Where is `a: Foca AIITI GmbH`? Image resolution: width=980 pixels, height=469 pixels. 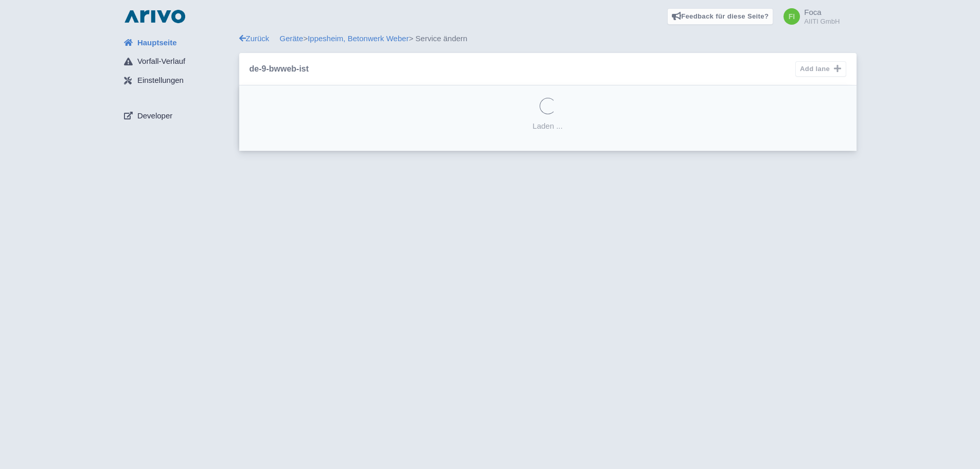
a: Foca AIITI GmbH is located at coordinates (808, 17).